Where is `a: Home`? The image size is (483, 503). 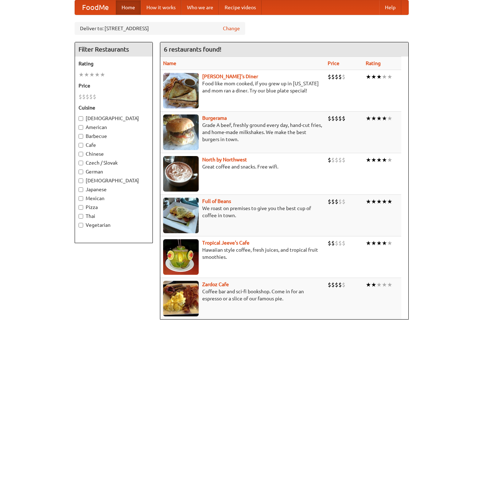
a: Home is located at coordinates (128, 7).